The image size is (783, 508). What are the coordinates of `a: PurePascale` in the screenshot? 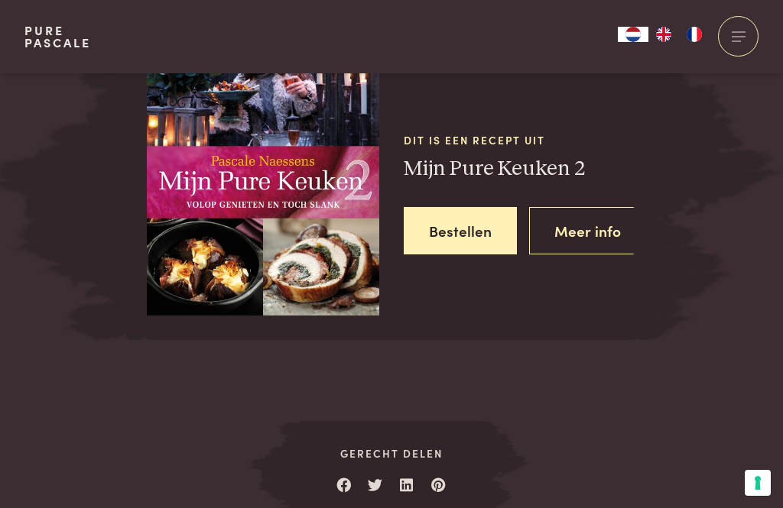 It's located at (57, 37).